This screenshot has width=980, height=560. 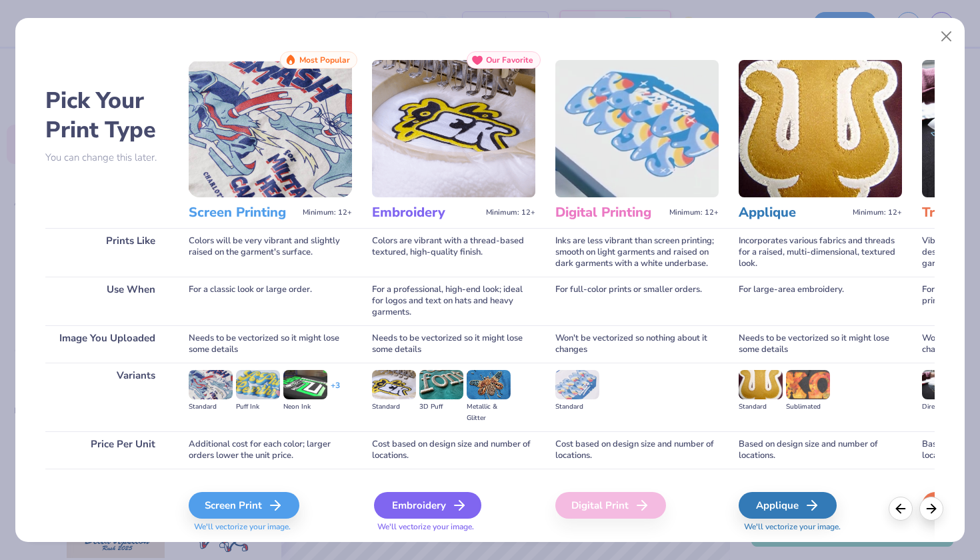 What do you see at coordinates (489, 384) in the screenshot?
I see `img: Metallic & Glitter` at bounding box center [489, 384].